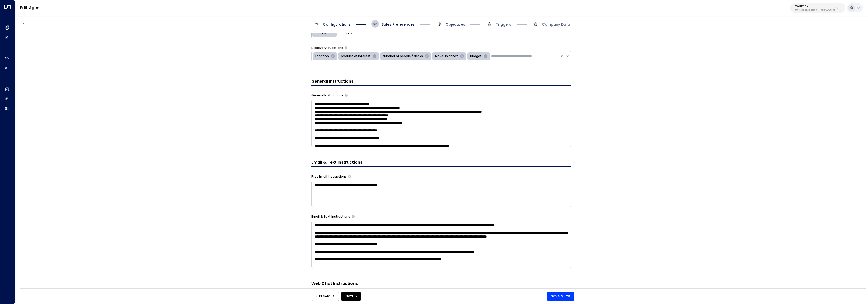 This screenshot has height=304, width=868. I want to click on button: Workbox5907e685-ac3d-4b15-8777-6be708435e94, so click(817, 8).